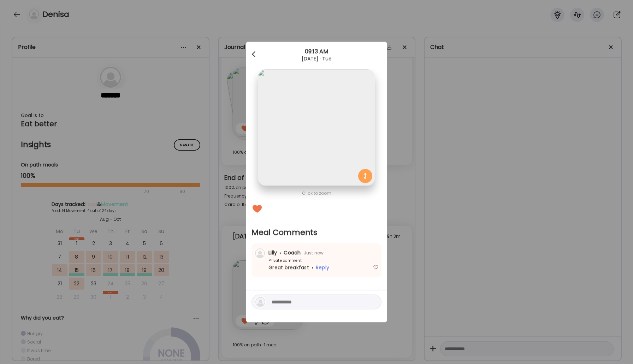  I want to click on div: Click to zoom, so click(316, 193).